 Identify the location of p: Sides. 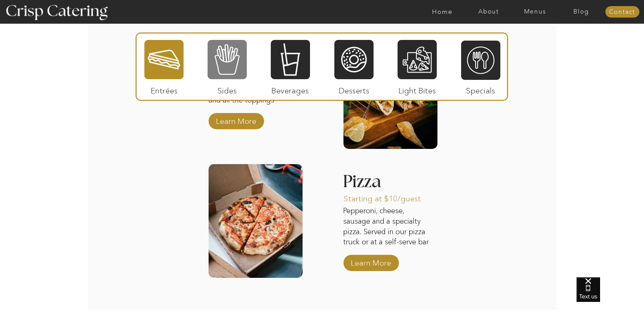
(227, 89).